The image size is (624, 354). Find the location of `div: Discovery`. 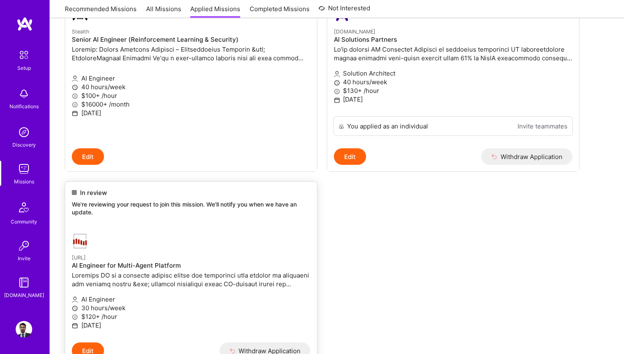

div: Discovery is located at coordinates (24, 144).